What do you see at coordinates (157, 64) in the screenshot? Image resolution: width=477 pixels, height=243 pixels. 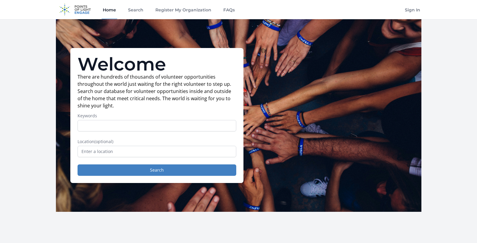 I see `h1: Welcome` at bounding box center [157, 64].